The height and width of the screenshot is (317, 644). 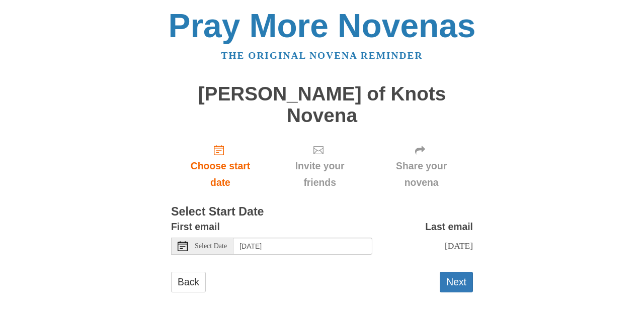 What do you see at coordinates (322, 212) in the screenshot?
I see `h3: Select Start Date` at bounding box center [322, 212].